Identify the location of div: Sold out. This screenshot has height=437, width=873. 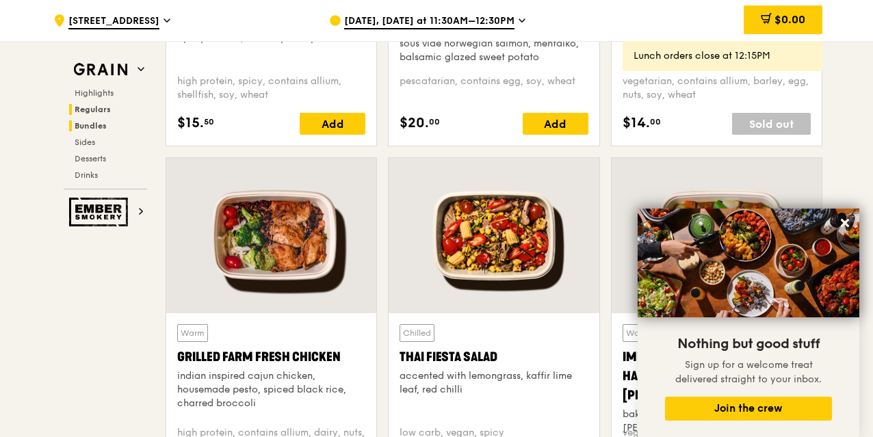
(771, 124).